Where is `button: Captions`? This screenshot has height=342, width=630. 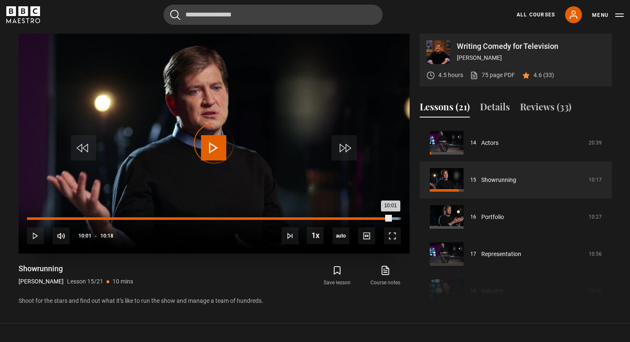
button: Captions is located at coordinates (367, 236).